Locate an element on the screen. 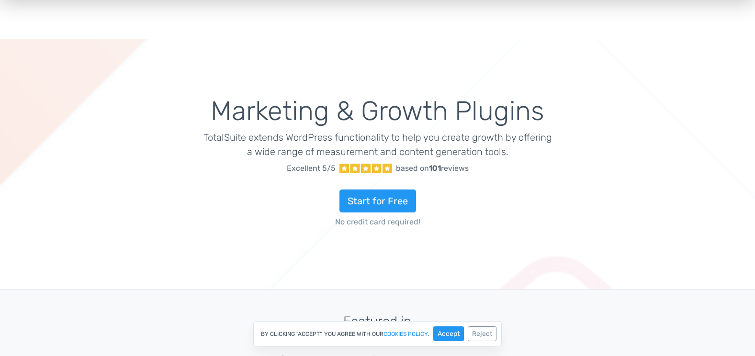 This screenshot has width=755, height=356. strong: 101 is located at coordinates (435, 168).